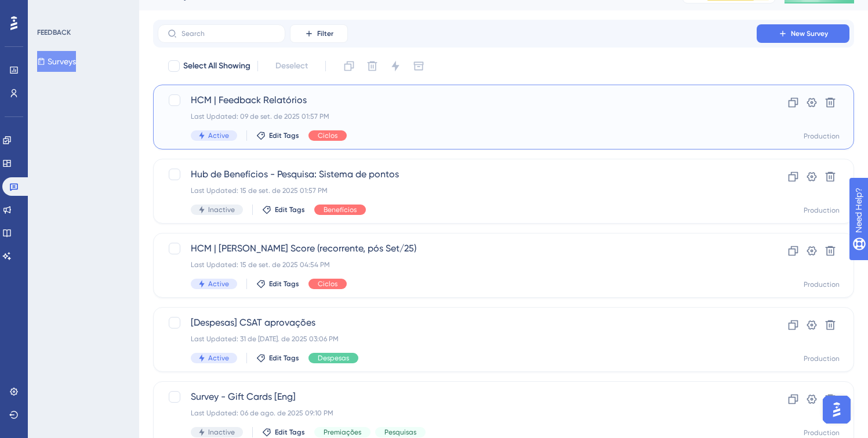 The image size is (868, 438). I want to click on span: Select All Showing, so click(217, 66).